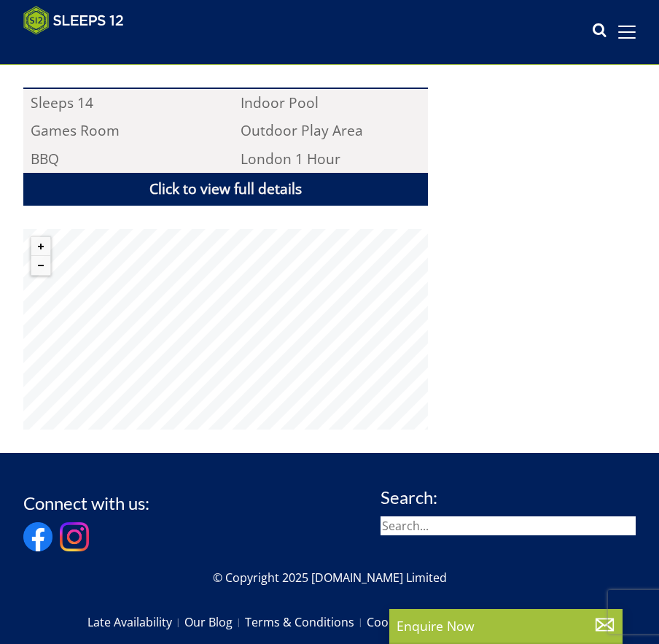 The image size is (659, 644). Describe the element at coordinates (214, 622) in the screenshot. I see `a: Our Blog` at that location.